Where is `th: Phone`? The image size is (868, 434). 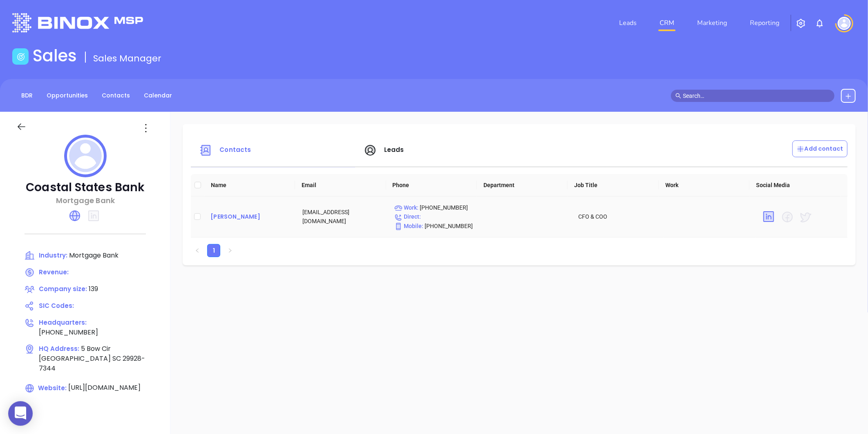 th: Phone is located at coordinates (432, 185).